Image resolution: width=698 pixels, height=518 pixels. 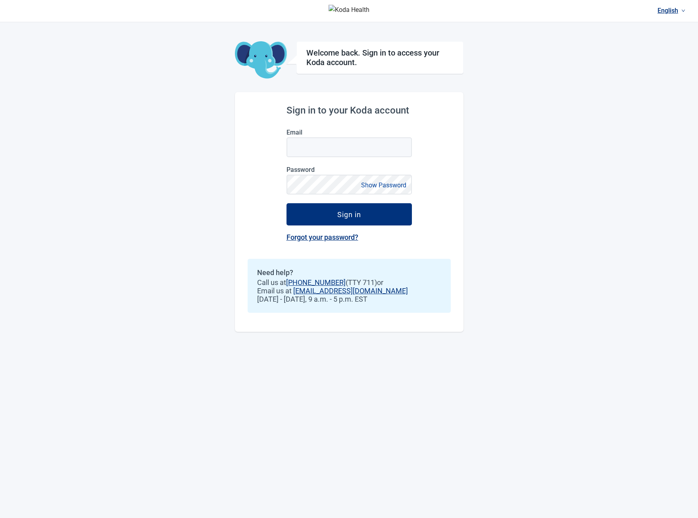 I want to click on h2: Sign in to your Koda account, so click(x=349, y=110).